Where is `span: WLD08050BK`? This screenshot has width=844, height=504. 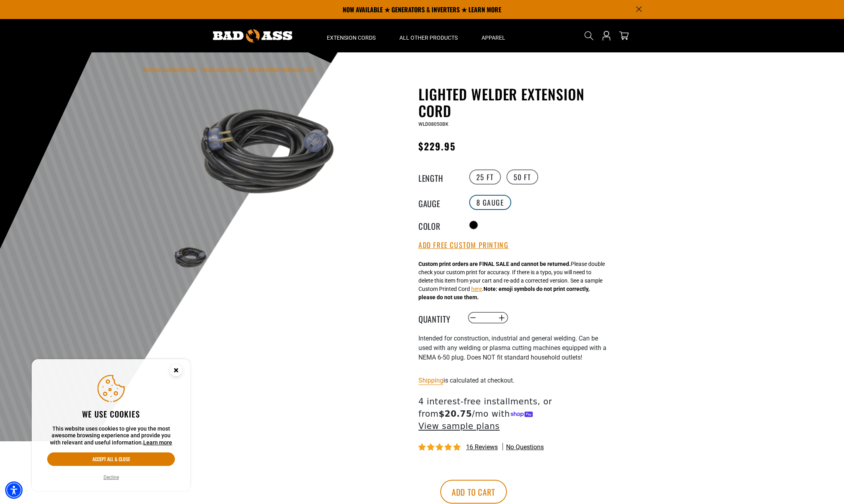 span: WLD08050BK is located at coordinates (434, 124).